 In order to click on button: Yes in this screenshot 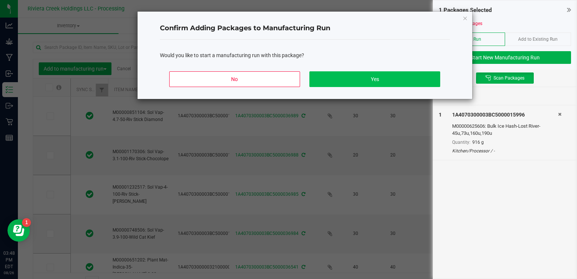, I will do `click(375, 79)`.